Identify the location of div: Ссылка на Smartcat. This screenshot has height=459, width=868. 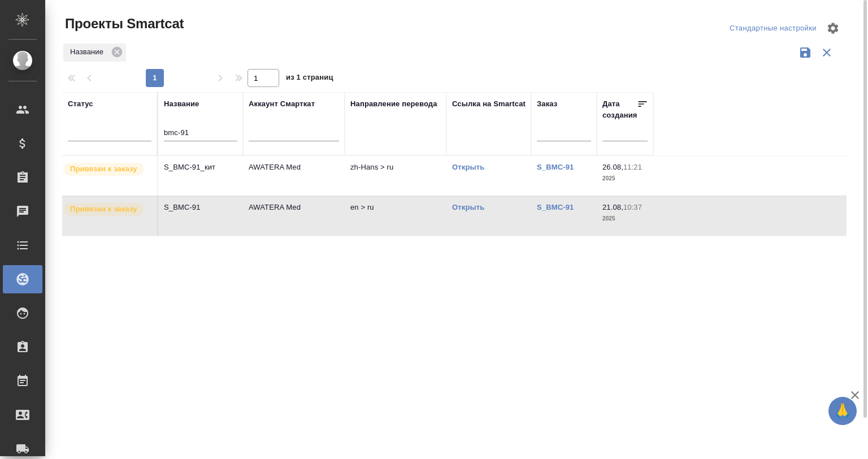
(489, 104).